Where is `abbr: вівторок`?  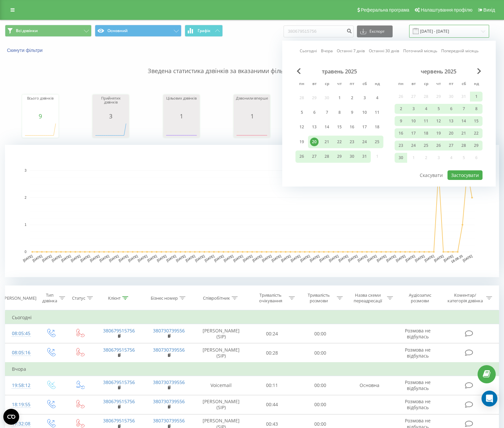
abbr: вівторок is located at coordinates (314, 84).